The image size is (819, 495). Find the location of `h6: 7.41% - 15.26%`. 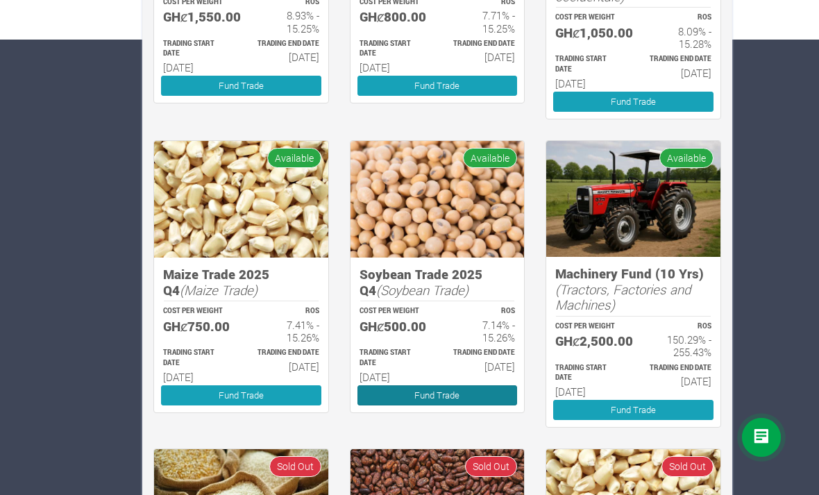

h6: 7.41% - 15.26% is located at coordinates (286, 331).